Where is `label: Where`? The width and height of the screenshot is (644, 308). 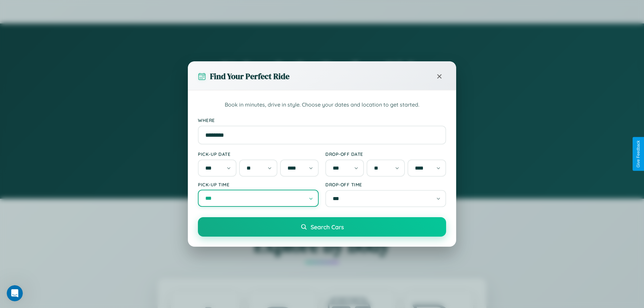 label: Where is located at coordinates (322, 120).